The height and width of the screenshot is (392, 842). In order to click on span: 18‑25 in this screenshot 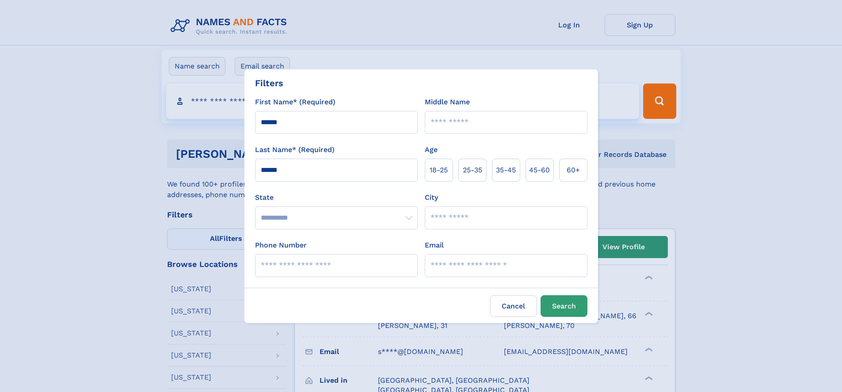, I will do `click(439, 170)`.